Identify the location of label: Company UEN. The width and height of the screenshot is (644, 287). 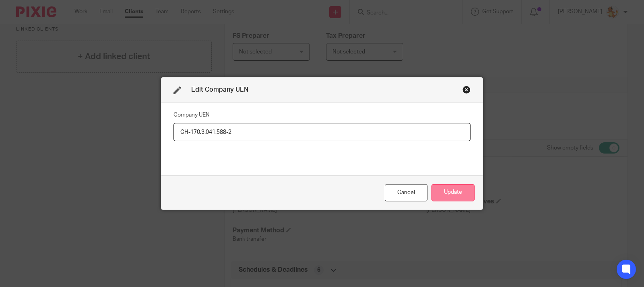
(192, 115).